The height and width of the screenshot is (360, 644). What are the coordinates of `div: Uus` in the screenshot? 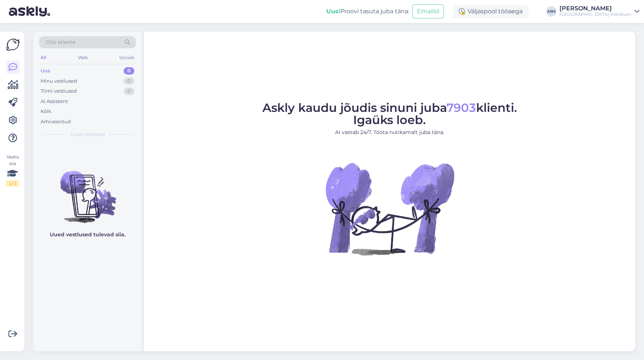 It's located at (45, 71).